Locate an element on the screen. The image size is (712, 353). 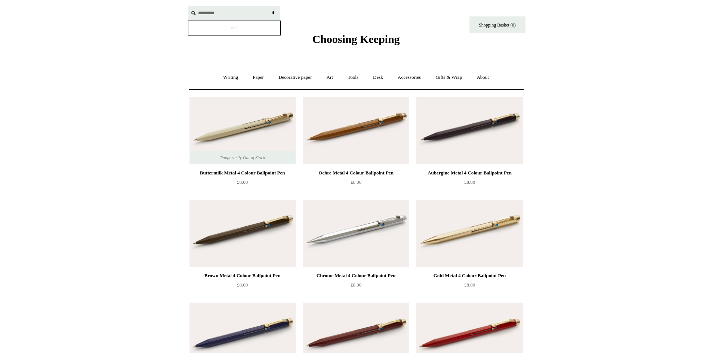
a: Buttermilk Metal 4 Colour Ballpoint Pen Buttermilk Metal 4 Colour Ballpoint Pen Temporarily Out o... is located at coordinates (243, 131).